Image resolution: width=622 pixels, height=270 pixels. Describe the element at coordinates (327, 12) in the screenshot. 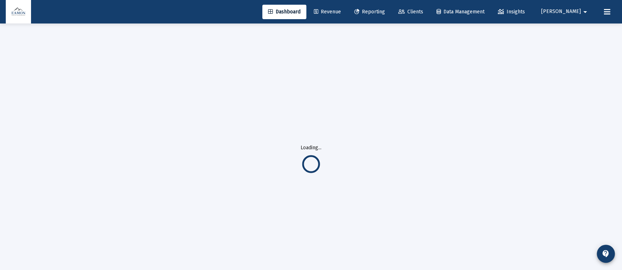

I see `a: Revenue` at that location.